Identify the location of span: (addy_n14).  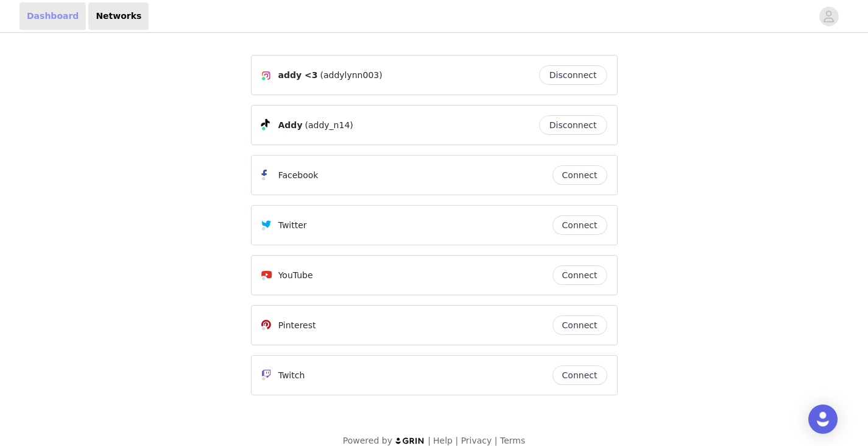
(329, 125).